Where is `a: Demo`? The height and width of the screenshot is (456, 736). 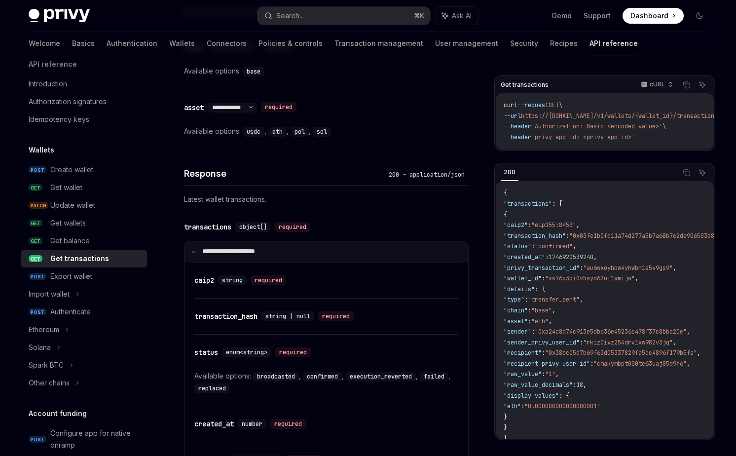
a: Demo is located at coordinates (562, 16).